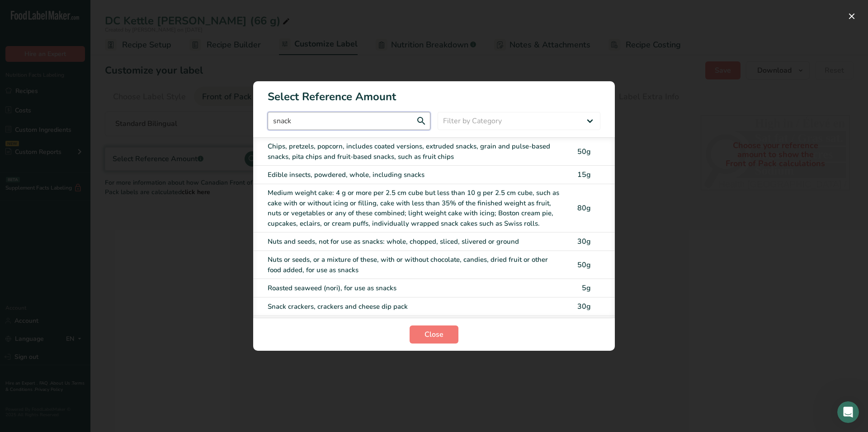 This screenshot has height=432, width=868. I want to click on div: Nuts or seeds, or a mixture of these, with or without chocolate, candies, dried fruit or other fo..., so click(415, 265).